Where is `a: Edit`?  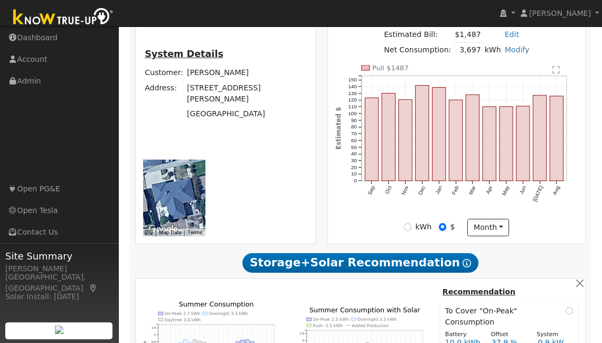
a: Edit is located at coordinates (512, 34).